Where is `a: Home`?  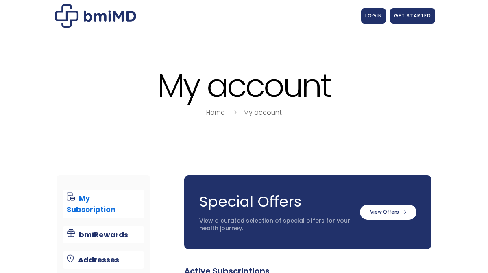 a: Home is located at coordinates (215, 112).